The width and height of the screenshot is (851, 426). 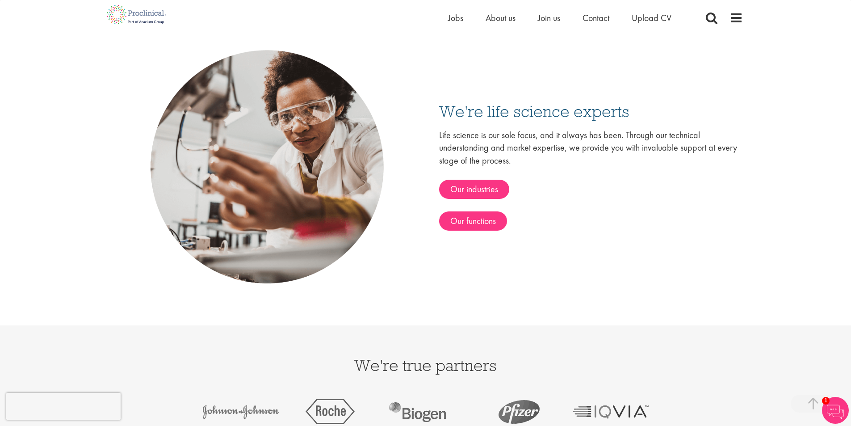 I want to click on span: Contact, so click(x=596, y=18).